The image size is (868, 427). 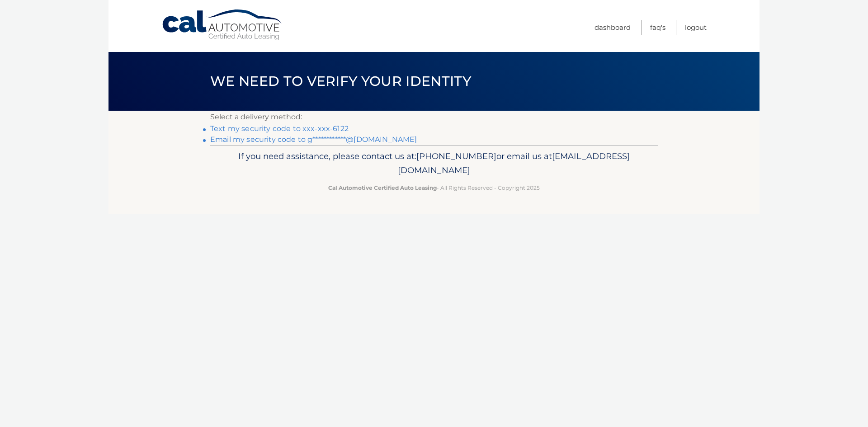 I want to click on p: - All Rights Reserved - Copyright 2025, so click(x=434, y=187).